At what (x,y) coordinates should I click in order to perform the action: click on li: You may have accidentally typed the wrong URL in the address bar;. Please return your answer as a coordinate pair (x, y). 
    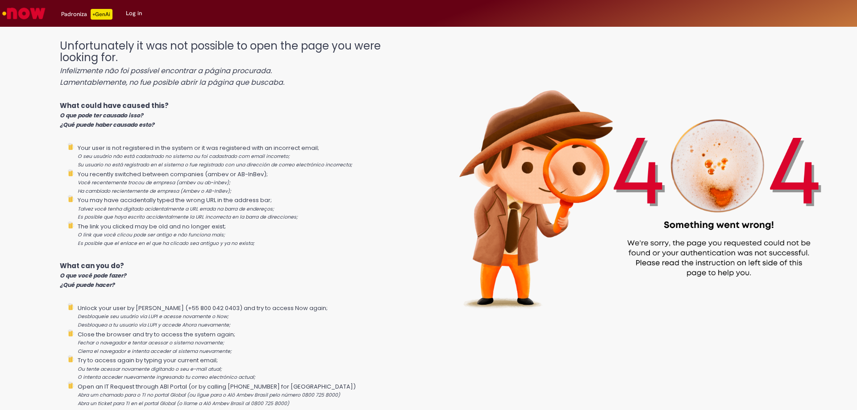
    Looking at the image, I should click on (248, 208).